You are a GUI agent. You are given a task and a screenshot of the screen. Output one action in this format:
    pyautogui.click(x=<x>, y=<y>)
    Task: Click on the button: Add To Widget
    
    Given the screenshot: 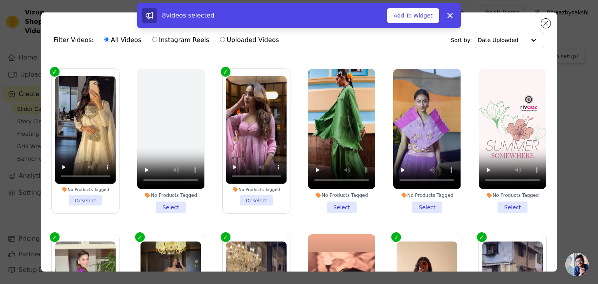 What is the action you would take?
    pyautogui.click(x=413, y=16)
    